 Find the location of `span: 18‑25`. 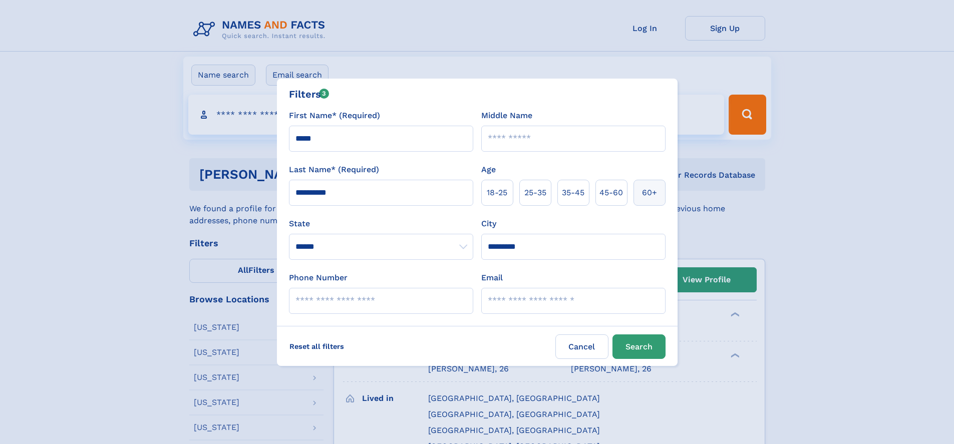

span: 18‑25 is located at coordinates (497, 193).